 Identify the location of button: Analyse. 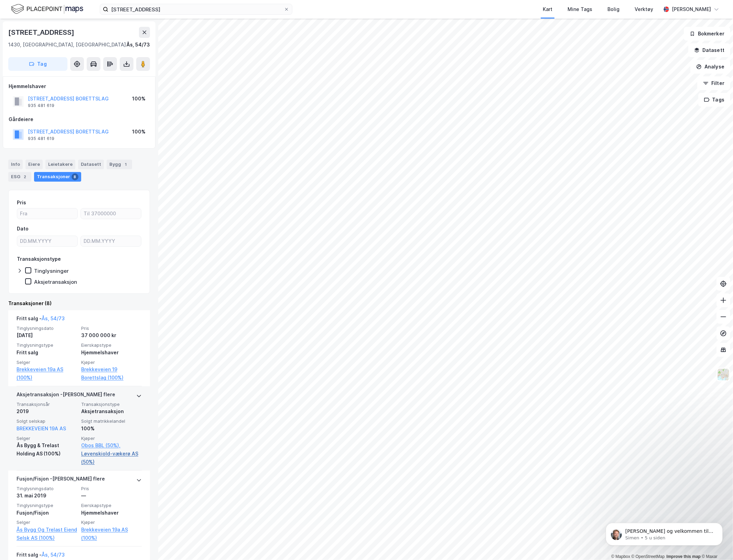
(710, 67).